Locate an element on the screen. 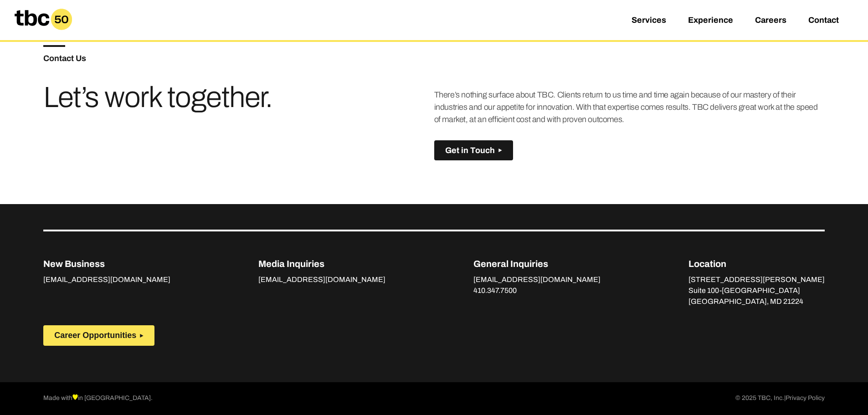 The height and width of the screenshot is (415, 868). p: Media Inquiries is located at coordinates (322, 264).